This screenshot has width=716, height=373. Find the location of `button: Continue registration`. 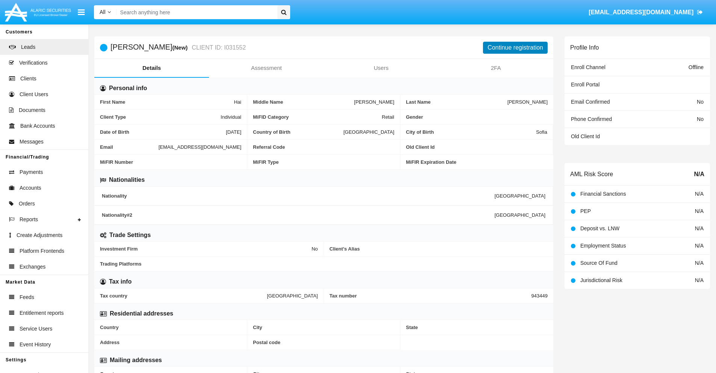

button: Continue registration is located at coordinates (515, 48).